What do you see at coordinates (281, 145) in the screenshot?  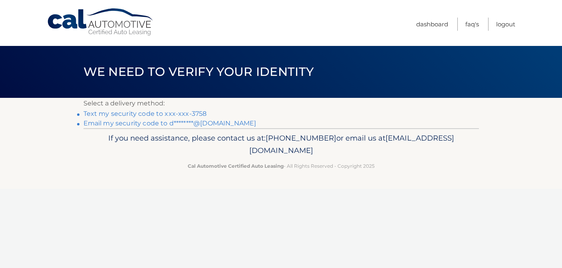 I see `p: If you need assistance, please contact us at: or email us at` at bounding box center [281, 145].